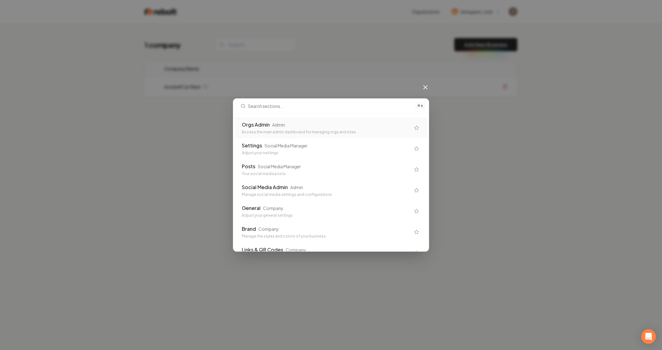  What do you see at coordinates (255, 125) in the screenshot?
I see `div: Orgs Admin` at bounding box center [255, 125].